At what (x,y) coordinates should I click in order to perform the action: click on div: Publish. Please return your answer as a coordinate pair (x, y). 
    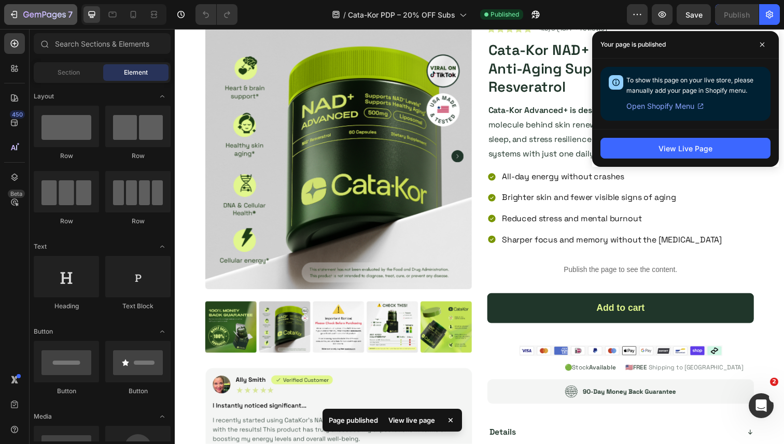
    Looking at the image, I should click on (736, 15).